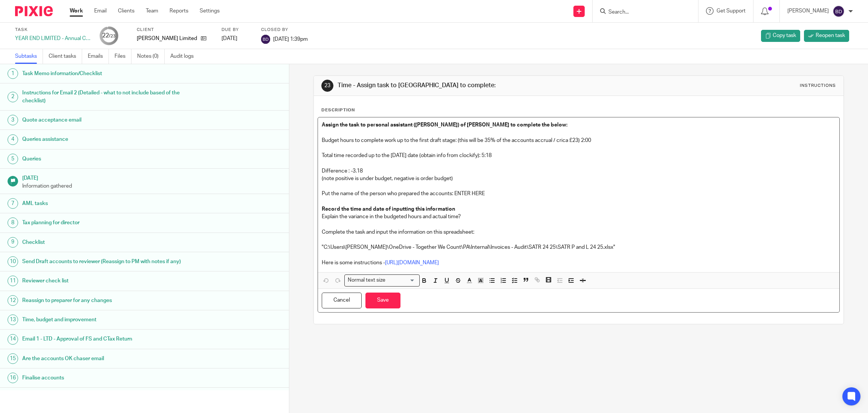 The image size is (868, 413). I want to click on small: /23, so click(112, 36).